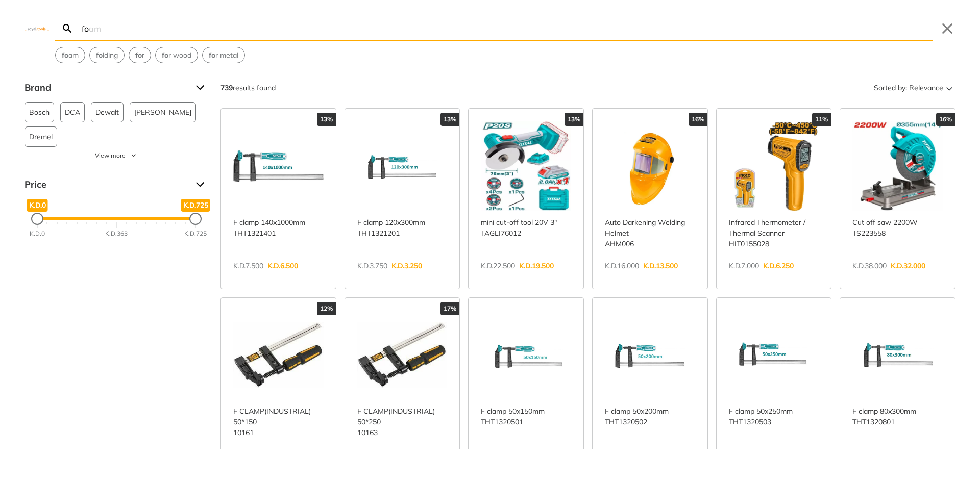  What do you see at coordinates (39, 112) in the screenshot?
I see `button: Bosch` at bounding box center [39, 112].